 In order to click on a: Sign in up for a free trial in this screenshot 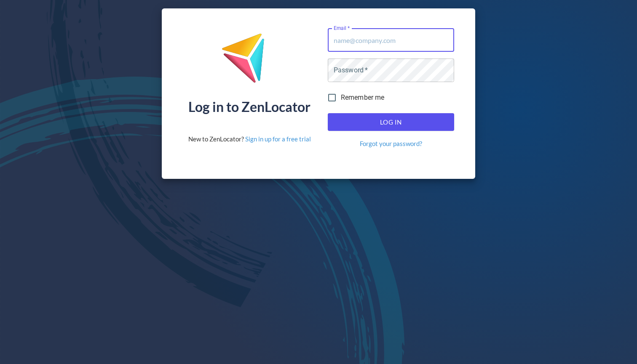, I will do `click(278, 139)`.